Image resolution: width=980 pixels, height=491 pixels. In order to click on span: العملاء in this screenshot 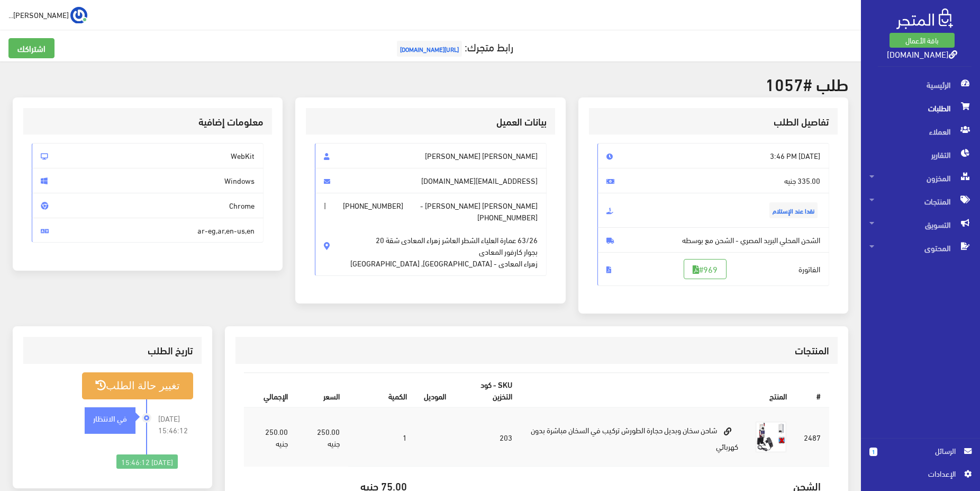, I will do `click(921, 131)`.